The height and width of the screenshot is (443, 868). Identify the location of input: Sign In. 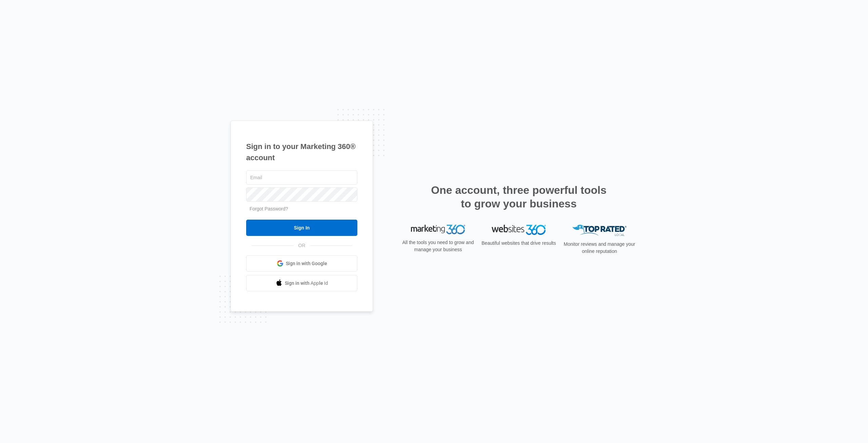
(302, 228).